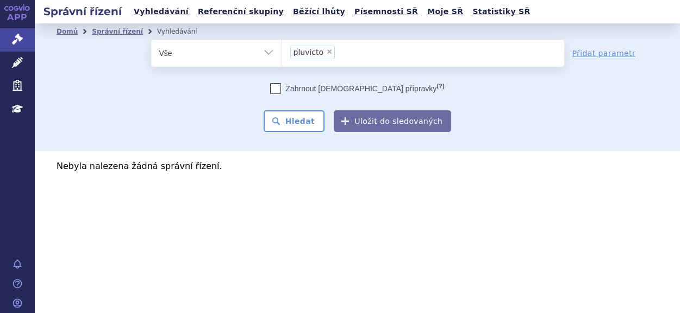 This screenshot has height=313, width=680. Describe the element at coordinates (309, 52) in the screenshot. I see `span: pluvicto` at that location.